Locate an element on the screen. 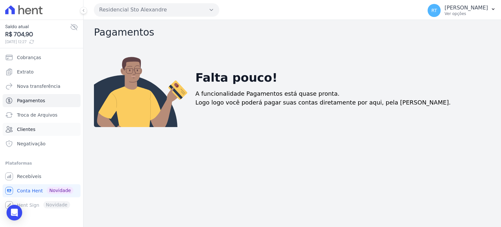 The image size is (501, 227). span: Extrato is located at coordinates (25, 72).